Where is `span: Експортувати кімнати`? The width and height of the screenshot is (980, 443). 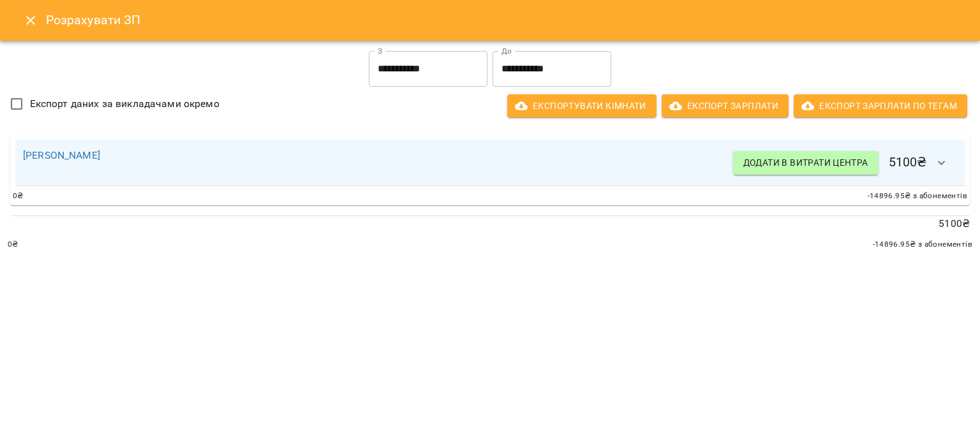
span: Експортувати кімнати is located at coordinates (582, 106).